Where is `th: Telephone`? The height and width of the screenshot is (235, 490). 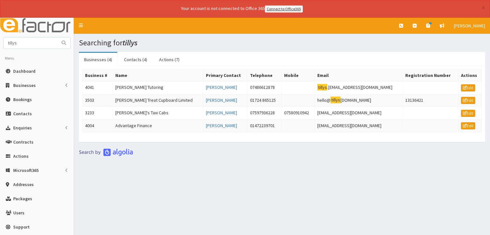
th: Telephone is located at coordinates (265, 75).